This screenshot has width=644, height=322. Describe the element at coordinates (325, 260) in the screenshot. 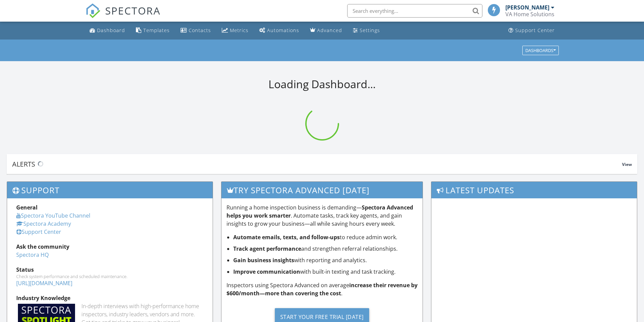

I see `li: with reporting and analytics.` at that location.